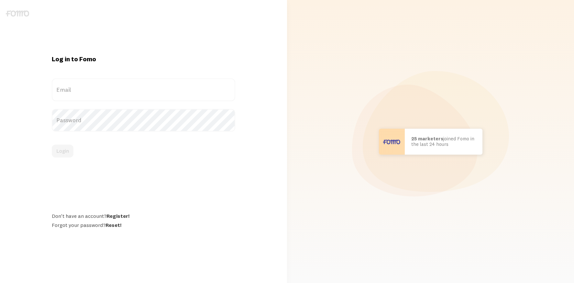  What do you see at coordinates (444, 141) in the screenshot?
I see `p: joined Fomo in the last 24 hours` at bounding box center [444, 141].